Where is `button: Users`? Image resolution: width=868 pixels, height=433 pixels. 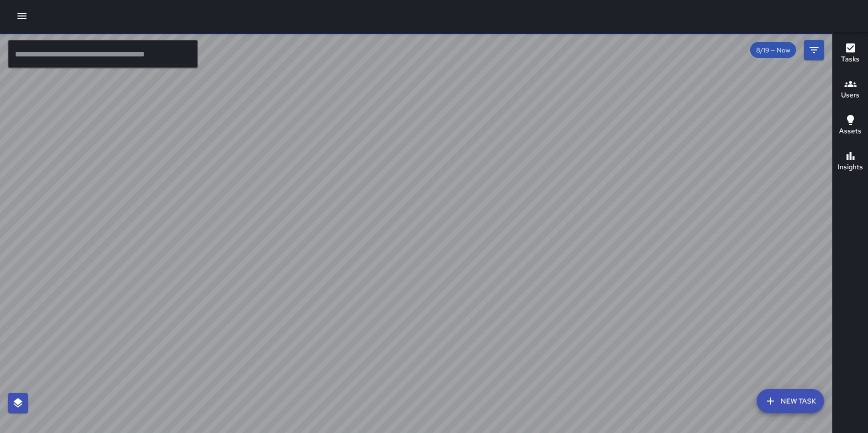 button: Users is located at coordinates (850, 90).